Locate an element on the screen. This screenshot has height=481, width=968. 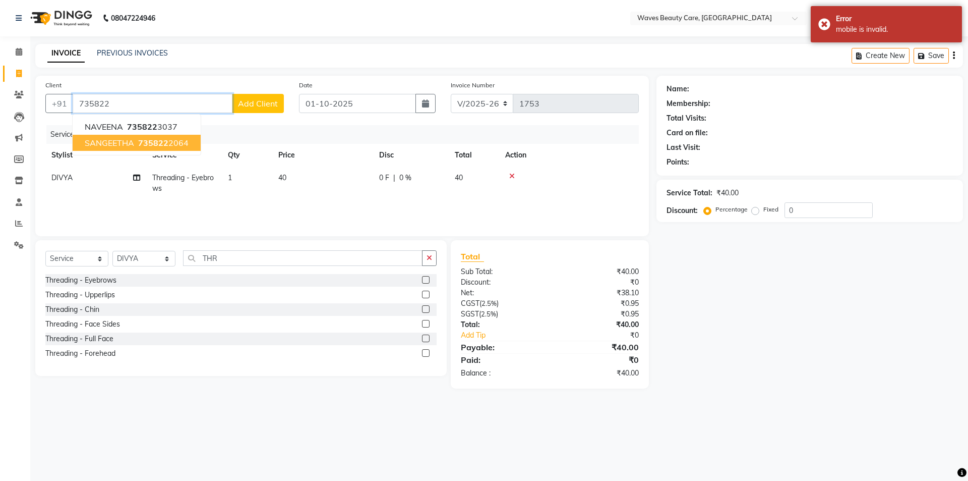
label: Fixed is located at coordinates (771, 209).